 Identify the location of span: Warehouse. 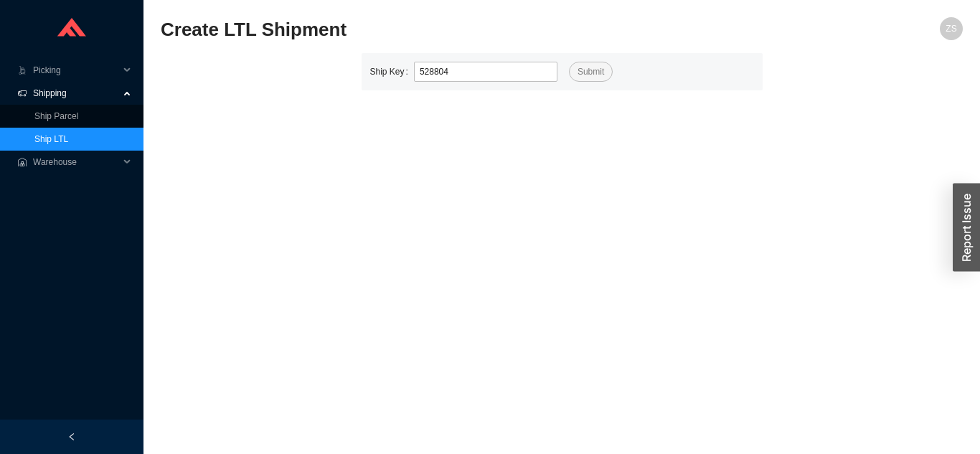
(76, 162).